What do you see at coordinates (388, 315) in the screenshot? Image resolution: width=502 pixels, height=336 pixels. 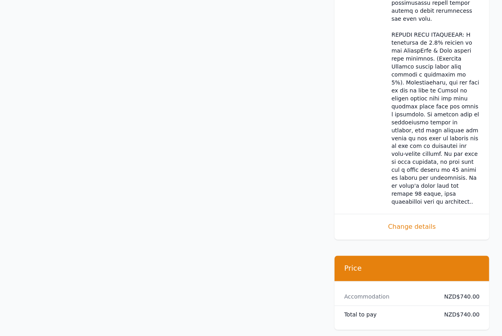 I see `dt: Total to pay` at bounding box center [388, 315].